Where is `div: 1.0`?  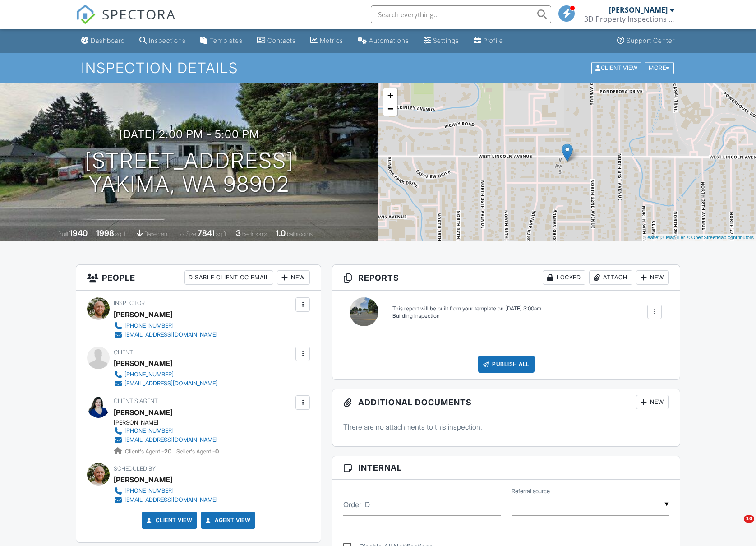
div: 1.0 is located at coordinates (280, 233).